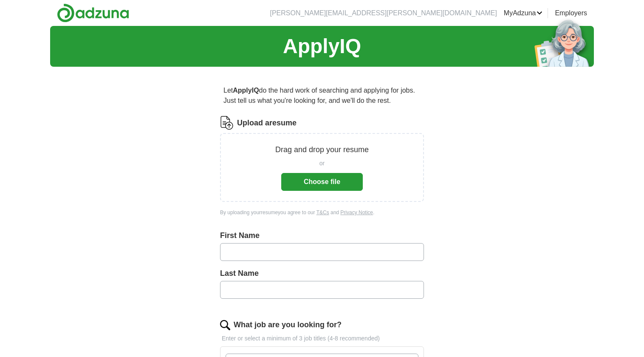 Image resolution: width=644 pixels, height=357 pixels. I want to click on img: Adzuna logo, so click(93, 13).